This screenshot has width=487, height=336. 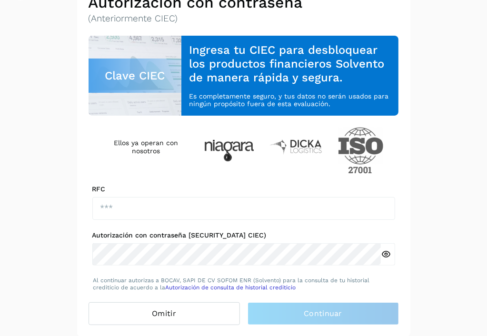 What do you see at coordinates (135, 76) in the screenshot?
I see `div: Clave CIEC` at bounding box center [135, 76].